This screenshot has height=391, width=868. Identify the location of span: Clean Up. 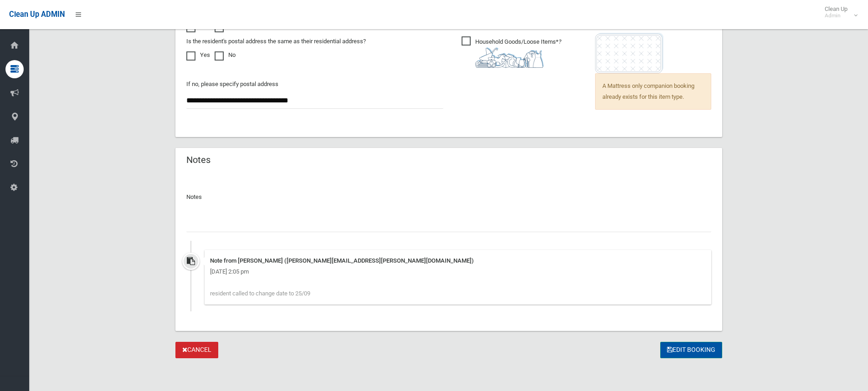
(839, 12).